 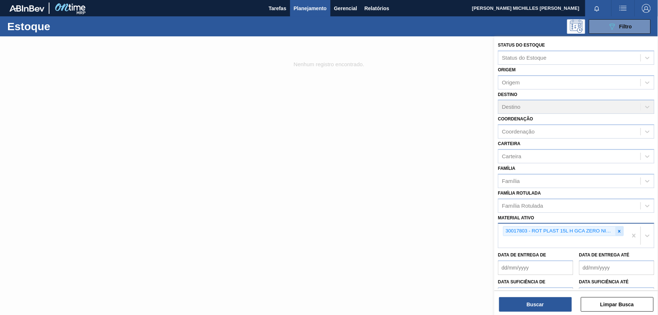 I want to click on label: Status do Estoque, so click(x=521, y=45).